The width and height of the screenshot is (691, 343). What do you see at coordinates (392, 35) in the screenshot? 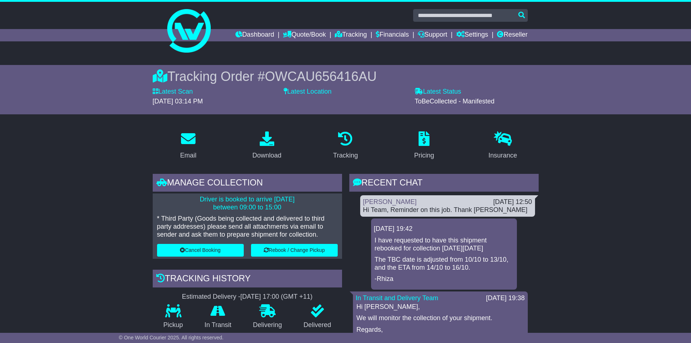
I see `a: Financials` at bounding box center [392, 35].